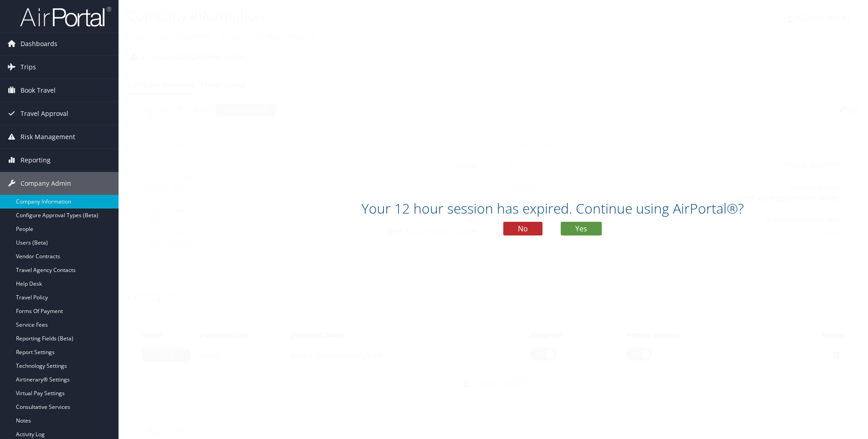  I want to click on span: Reporting, so click(36, 160).